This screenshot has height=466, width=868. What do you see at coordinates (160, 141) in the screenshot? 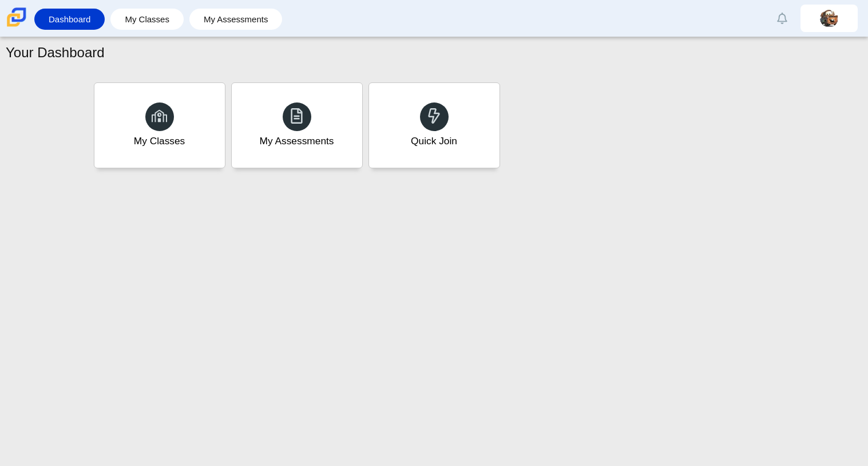
I see `div: My Classes` at bounding box center [160, 141].